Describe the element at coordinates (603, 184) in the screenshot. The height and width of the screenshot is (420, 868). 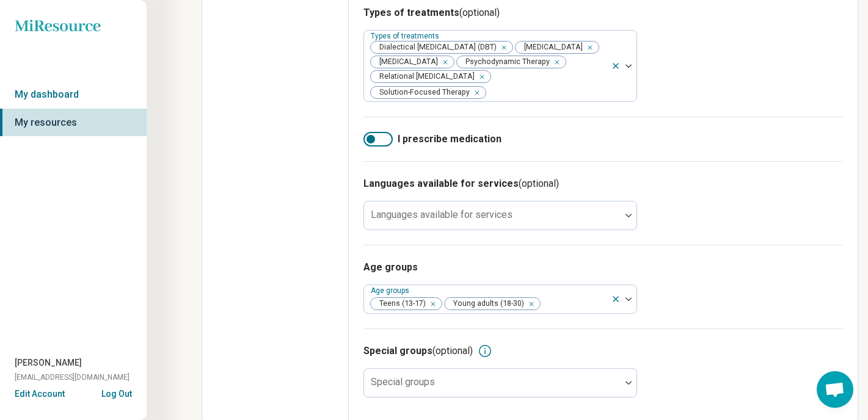
I see `h3: Languages available for services` at that location.